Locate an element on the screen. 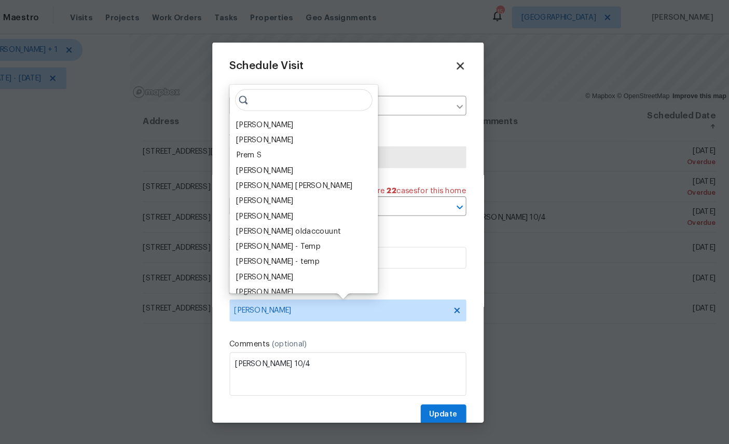 The width and height of the screenshot is (729, 444). button: Open is located at coordinates (472, 198).